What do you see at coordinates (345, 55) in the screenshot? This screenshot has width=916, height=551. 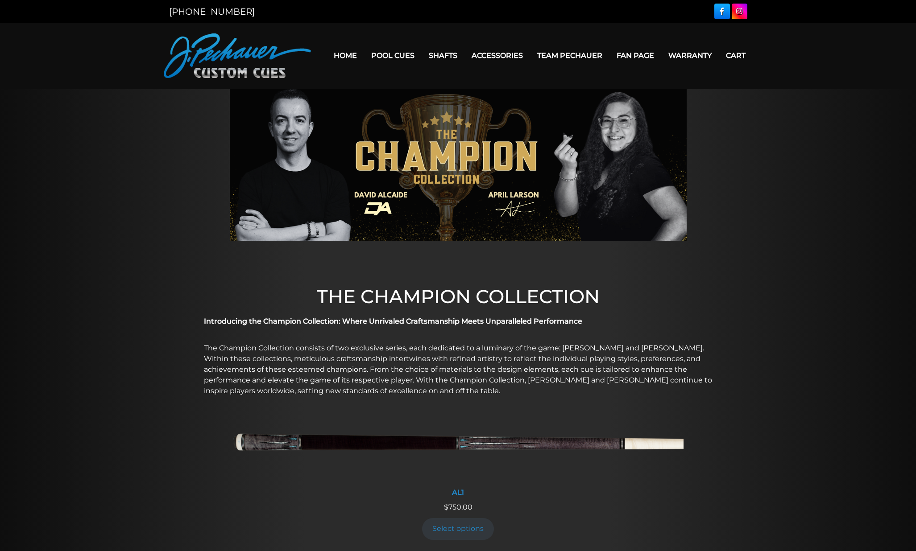 I see `a: Home` at bounding box center [345, 55].